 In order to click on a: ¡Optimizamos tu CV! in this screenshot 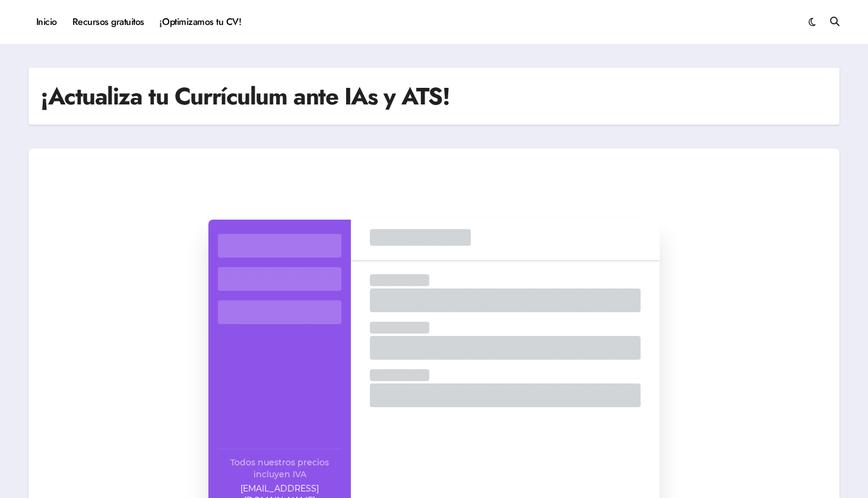, I will do `click(200, 22)`.